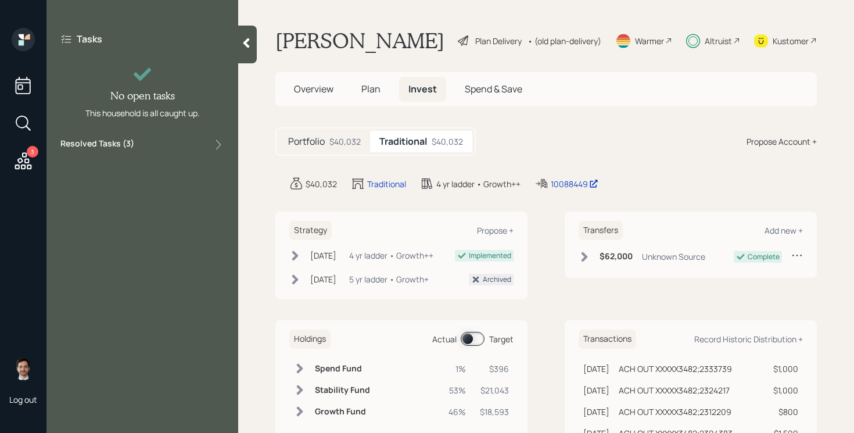  What do you see at coordinates (495, 230) in the screenshot?
I see `div: Propose +` at bounding box center [495, 230].